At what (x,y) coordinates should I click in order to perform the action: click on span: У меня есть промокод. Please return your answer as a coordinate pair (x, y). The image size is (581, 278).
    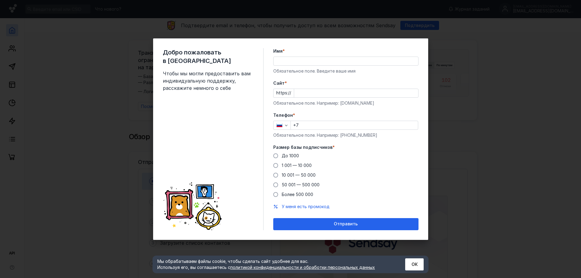
    Looking at the image, I should click on (306, 207).